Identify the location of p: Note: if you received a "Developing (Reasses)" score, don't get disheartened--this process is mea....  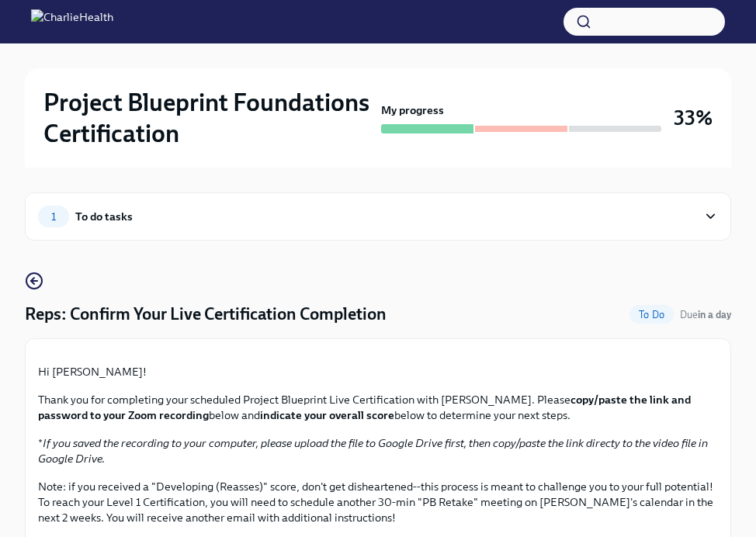
(378, 502).